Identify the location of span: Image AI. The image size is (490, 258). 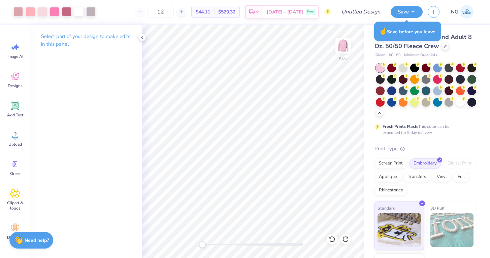
(15, 57).